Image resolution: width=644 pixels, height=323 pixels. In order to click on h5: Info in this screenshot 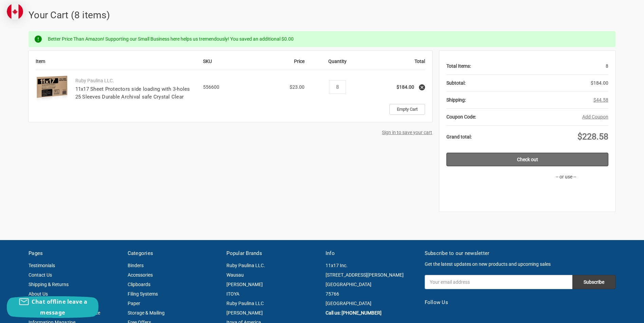, I will do `click(371, 253)`.